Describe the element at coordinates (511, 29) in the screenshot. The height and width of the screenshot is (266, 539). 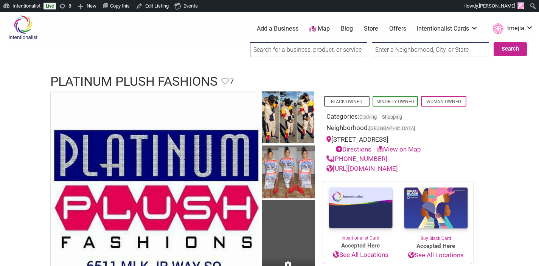
I see `a: tmejia` at that location.